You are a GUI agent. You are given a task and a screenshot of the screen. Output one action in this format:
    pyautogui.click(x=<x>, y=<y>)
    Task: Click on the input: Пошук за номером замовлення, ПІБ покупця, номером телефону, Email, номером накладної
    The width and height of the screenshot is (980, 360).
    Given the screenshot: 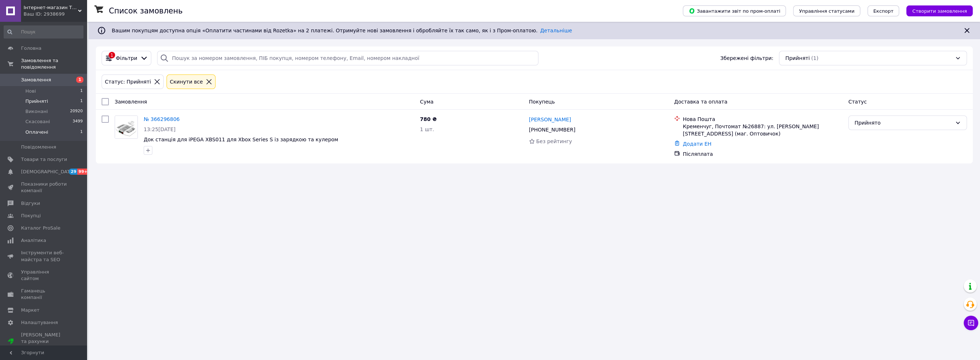 What is the action you would take?
    pyautogui.click(x=348, y=58)
    